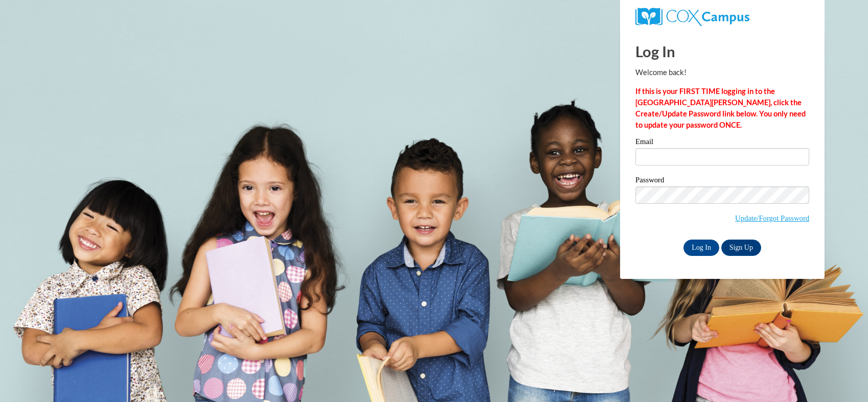 The image size is (868, 402). I want to click on label: Password, so click(722, 181).